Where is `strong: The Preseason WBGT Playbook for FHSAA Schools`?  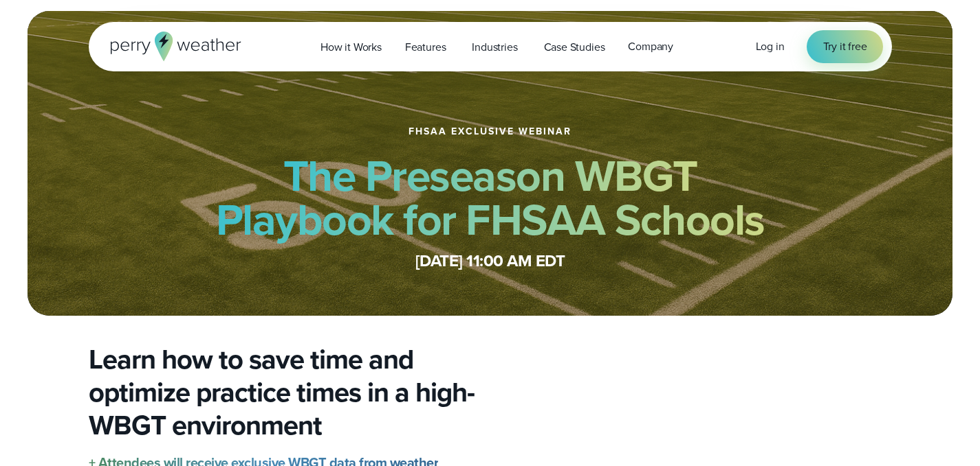 strong: The Preseason WBGT Playbook for FHSAA Schools is located at coordinates (490, 198).